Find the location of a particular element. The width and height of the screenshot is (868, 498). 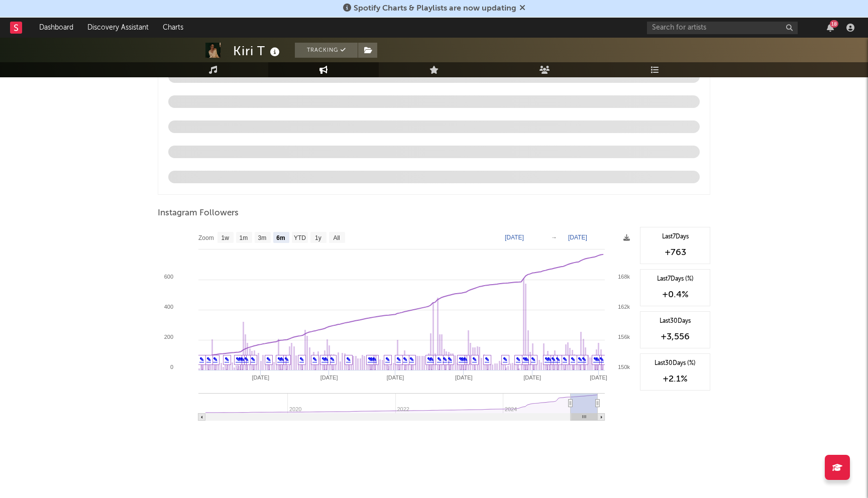

text: 3m is located at coordinates (262, 238).